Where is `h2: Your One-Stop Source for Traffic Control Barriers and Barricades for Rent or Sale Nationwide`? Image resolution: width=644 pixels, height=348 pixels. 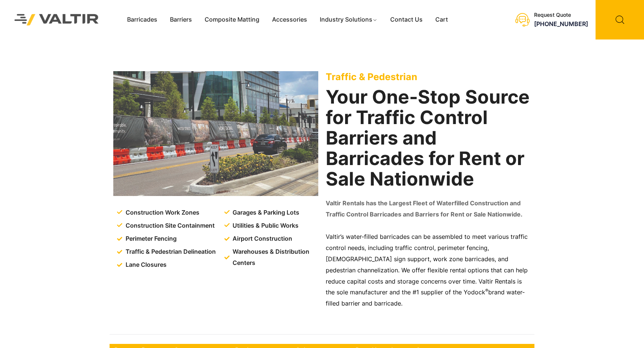 h2: Your One-Stop Source for Traffic Control Barriers and Barricades for Rent or Sale Nationwide is located at coordinates (428, 138).